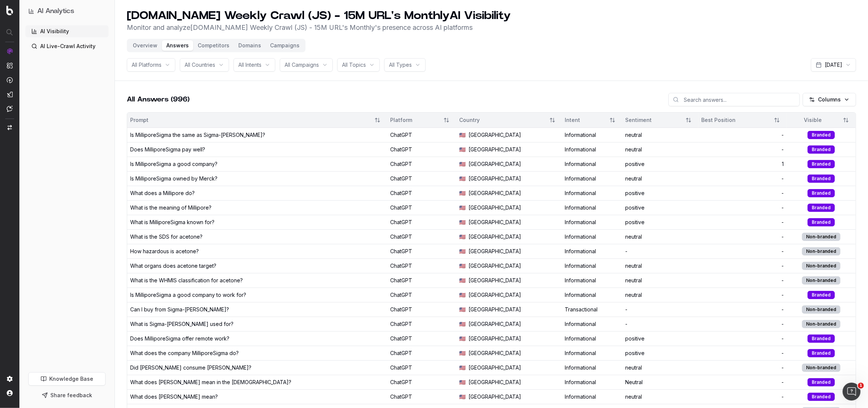  I want to click on img: Activation, so click(9, 80).